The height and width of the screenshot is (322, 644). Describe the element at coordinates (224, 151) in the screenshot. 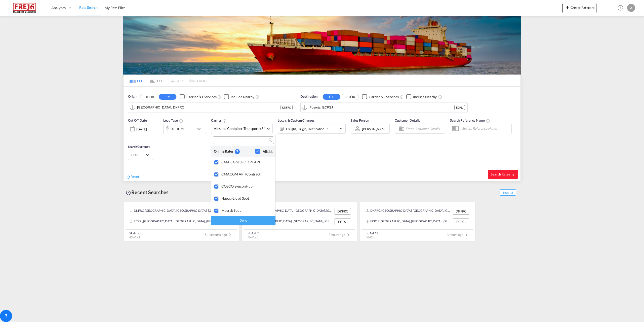

I see `div: Online Rates` at that location.